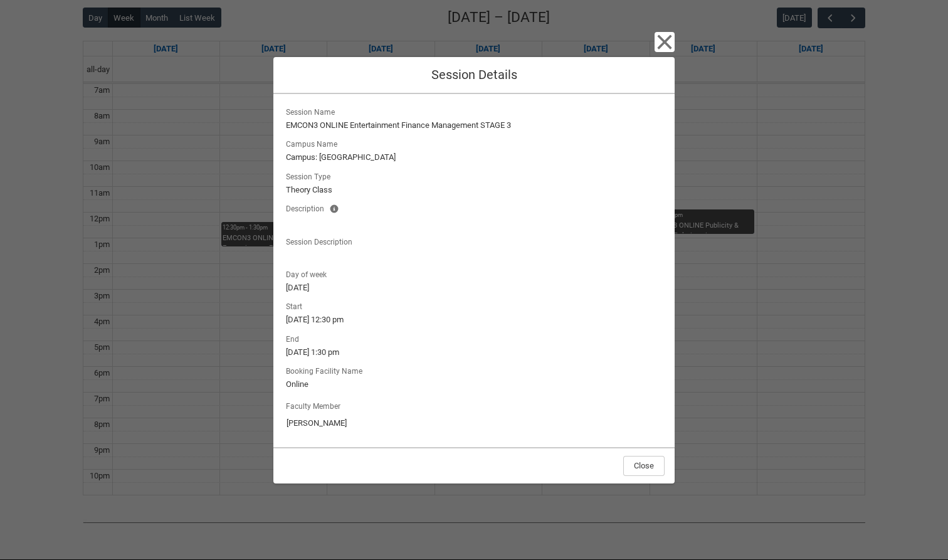 This screenshot has height=560, width=948. What do you see at coordinates (327, 370) in the screenshot?
I see `span: Booking Facility Name` at bounding box center [327, 370].